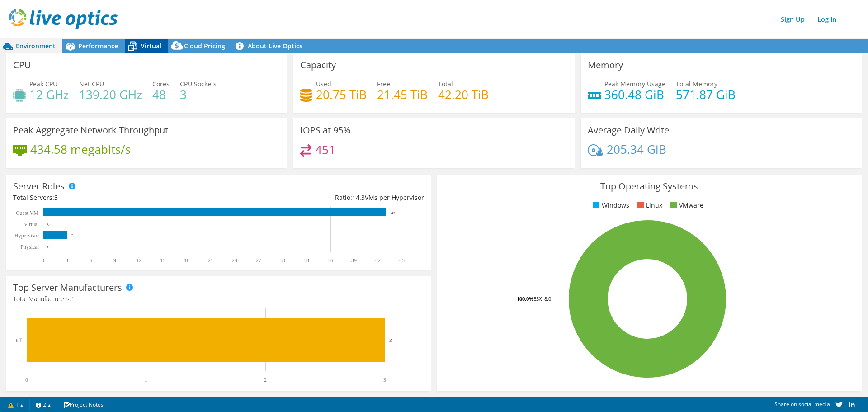 The width and height of the screenshot is (868, 412). I want to click on h3: Average Daily Write, so click(628, 130).